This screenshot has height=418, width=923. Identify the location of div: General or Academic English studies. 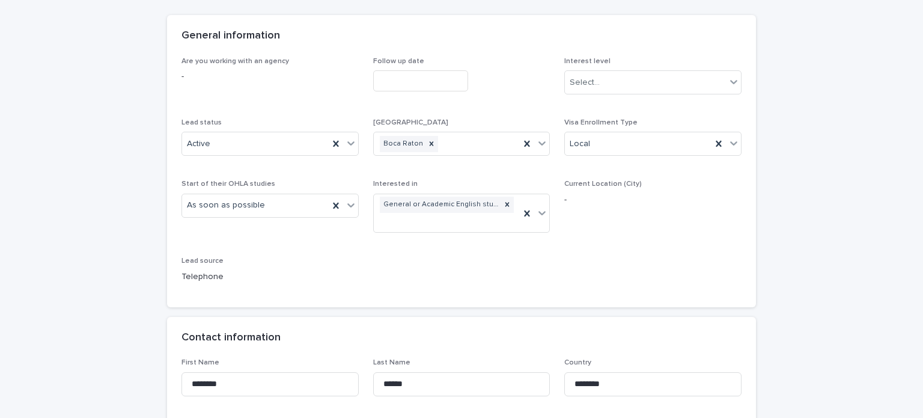
(440, 204).